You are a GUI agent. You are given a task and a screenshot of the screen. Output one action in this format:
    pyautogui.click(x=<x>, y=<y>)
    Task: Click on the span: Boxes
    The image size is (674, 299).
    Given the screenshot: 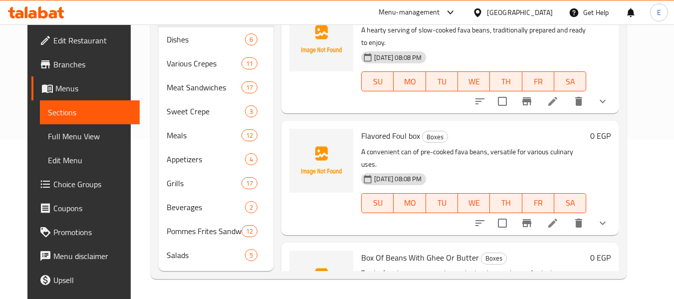 What is the action you would take?
    pyautogui.click(x=494, y=258)
    